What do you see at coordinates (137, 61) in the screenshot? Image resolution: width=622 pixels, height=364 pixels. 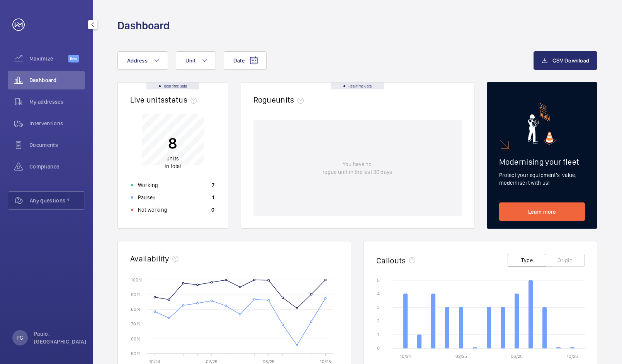 I see `span: Address` at bounding box center [137, 61].